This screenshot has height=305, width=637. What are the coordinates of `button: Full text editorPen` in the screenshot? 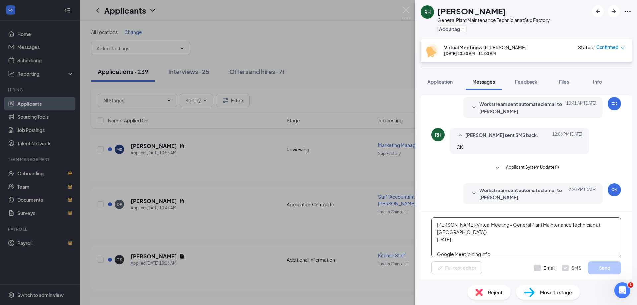 It's located at (456, 268).